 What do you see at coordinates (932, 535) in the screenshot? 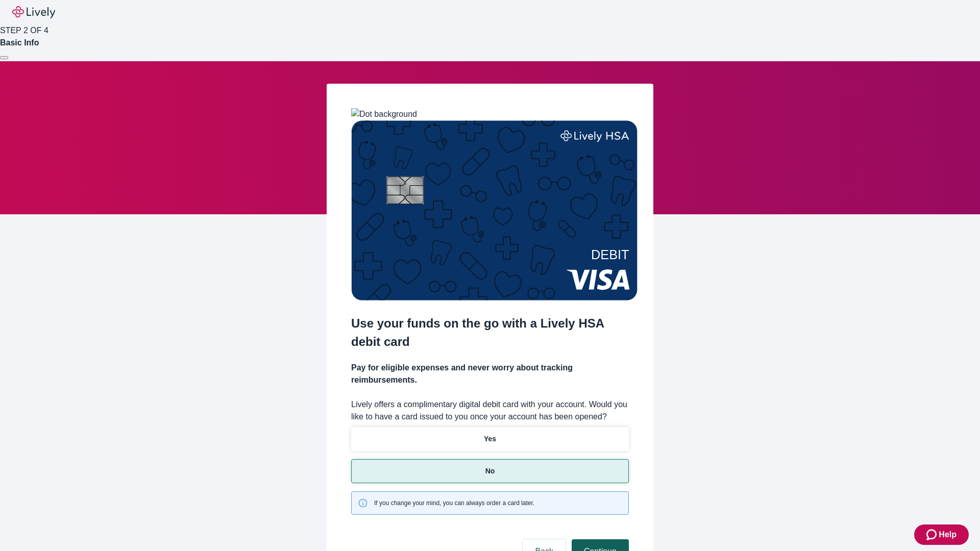
I see `svg: Zendesk support icon` at bounding box center [932, 535].